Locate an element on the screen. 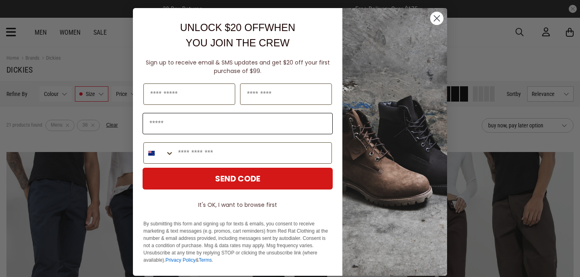  button: Search Countries is located at coordinates (159, 153).